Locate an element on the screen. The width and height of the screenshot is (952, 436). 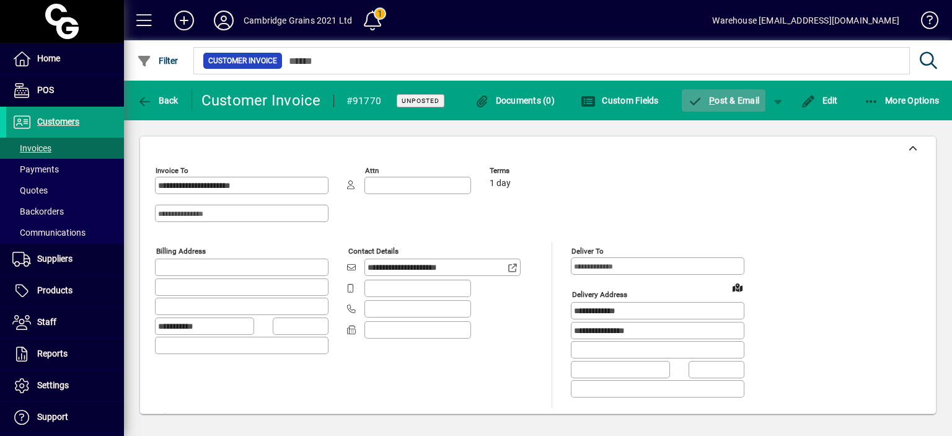
div: #91770 is located at coordinates (364, 101).